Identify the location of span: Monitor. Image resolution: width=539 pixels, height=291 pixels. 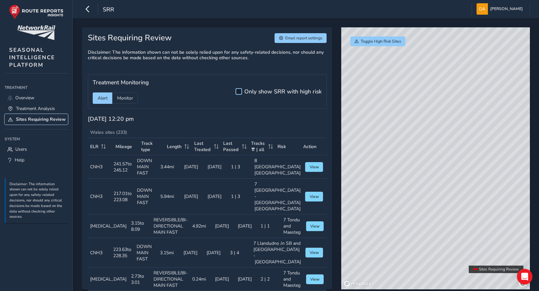
(125, 98).